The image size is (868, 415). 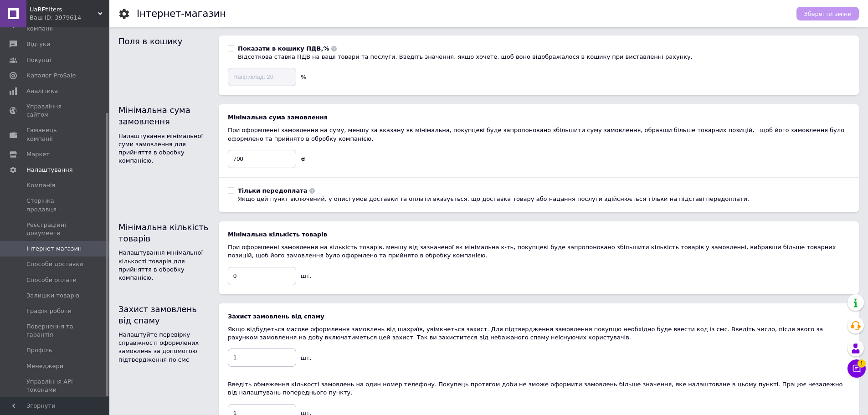 I want to click on span: Управління API-токенами, so click(x=55, y=386).